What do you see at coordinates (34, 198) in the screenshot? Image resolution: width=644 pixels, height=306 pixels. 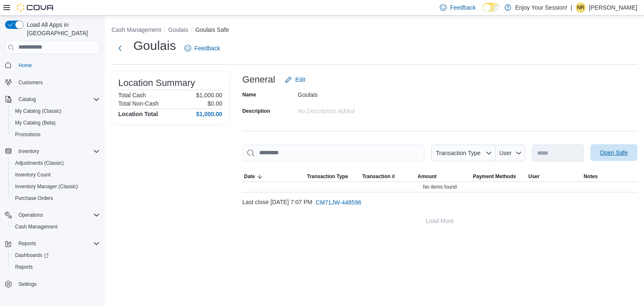 I see `a: Purchase Orders` at bounding box center [34, 198].